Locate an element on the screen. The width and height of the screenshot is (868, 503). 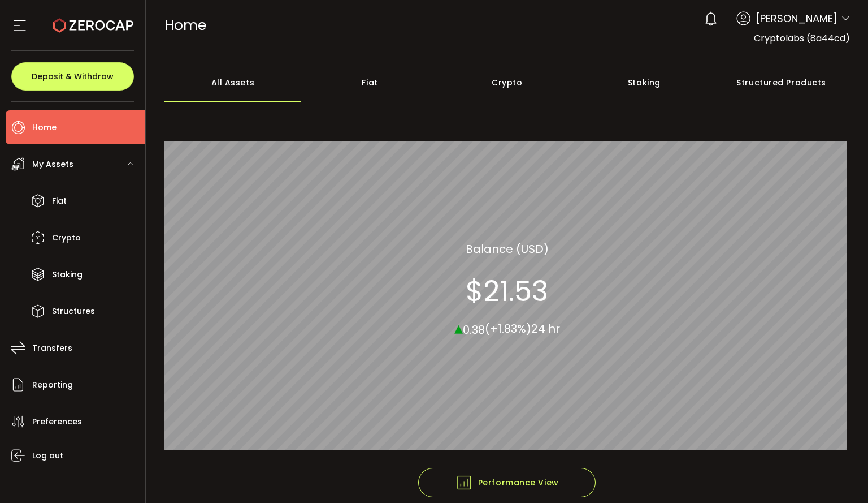
div: Chat Widget is located at coordinates (840, 475).